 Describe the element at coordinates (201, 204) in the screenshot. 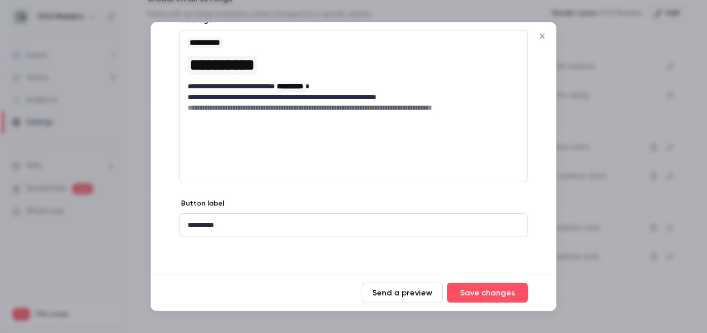

I see `label: Button label` at that location.